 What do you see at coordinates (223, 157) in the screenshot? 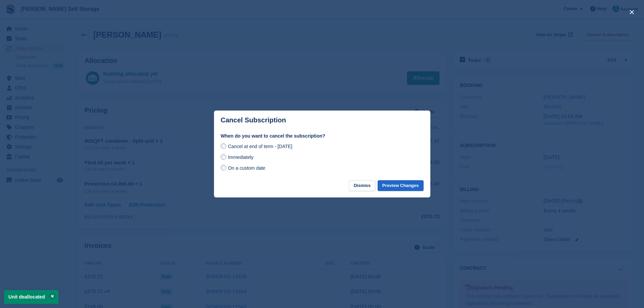
I see `input: Immediately` at bounding box center [223, 157].